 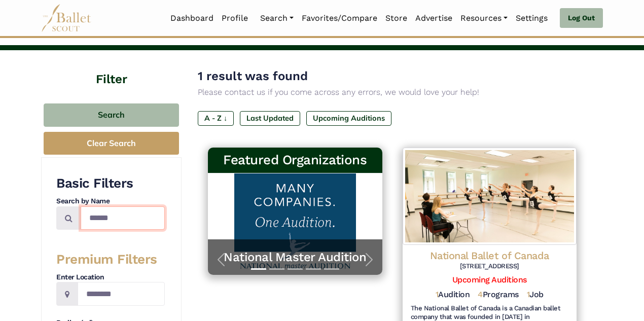 I want to click on a: Resources, so click(x=484, y=18).